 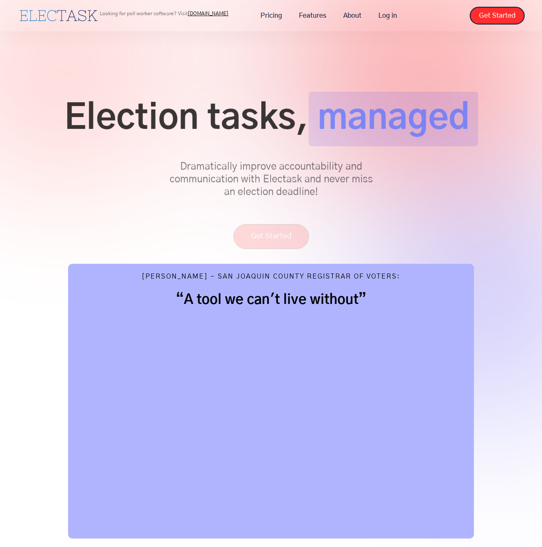 I want to click on a: home, so click(x=58, y=16).